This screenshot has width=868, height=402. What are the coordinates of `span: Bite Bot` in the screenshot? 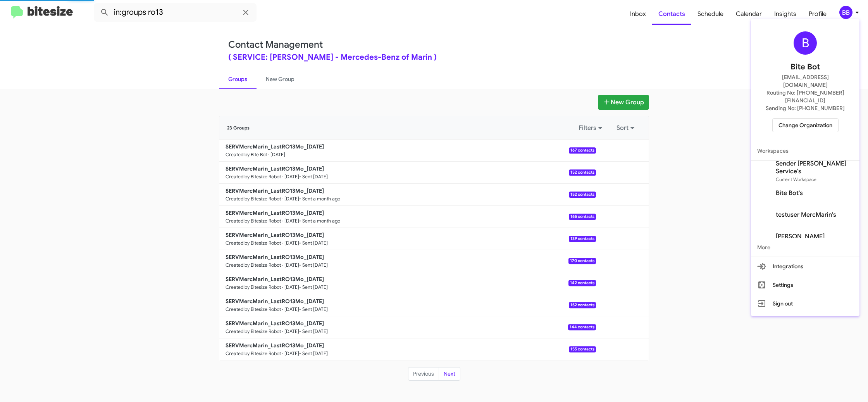 It's located at (805, 67).